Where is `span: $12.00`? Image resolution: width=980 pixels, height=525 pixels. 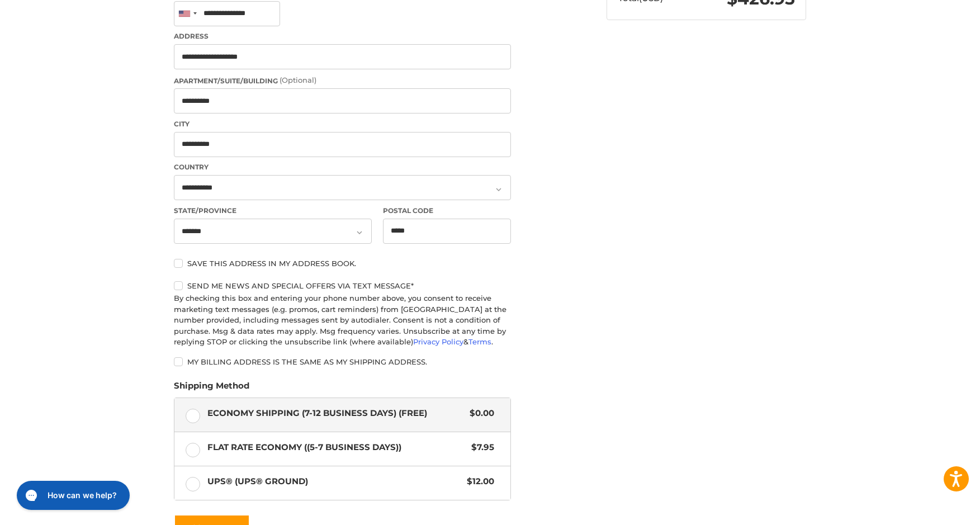 span: $12.00 is located at coordinates (478, 481).